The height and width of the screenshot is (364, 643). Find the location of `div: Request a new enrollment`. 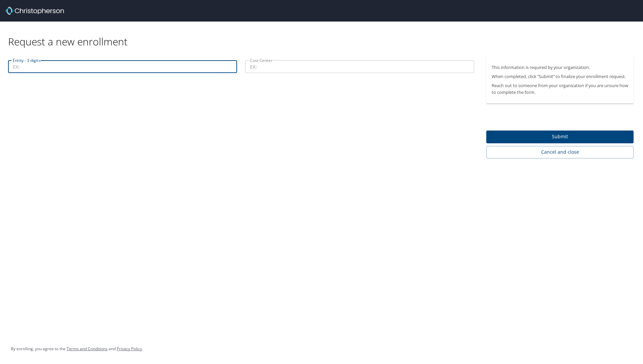

div: Request a new enrollment is located at coordinates (324, 35).